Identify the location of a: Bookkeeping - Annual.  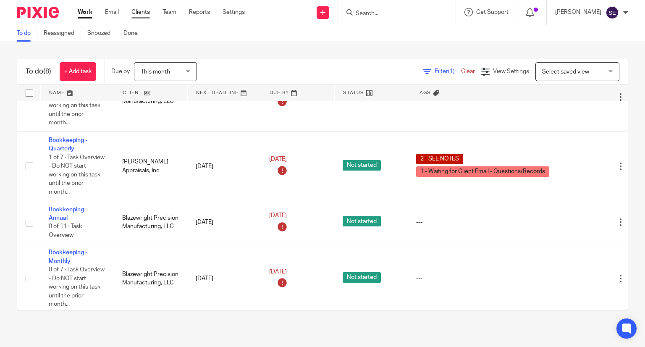
(68, 214).